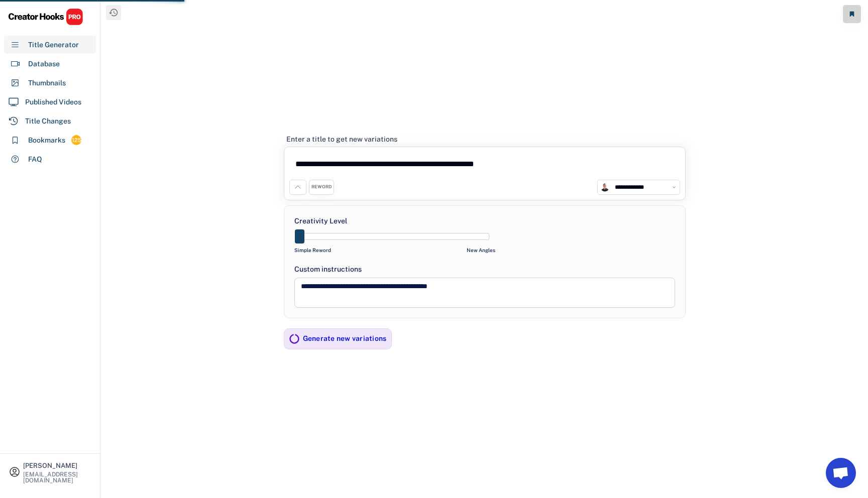 This screenshot has height=498, width=868. What do you see at coordinates (485, 269) in the screenshot?
I see `div: Custom instructions` at bounding box center [485, 269].